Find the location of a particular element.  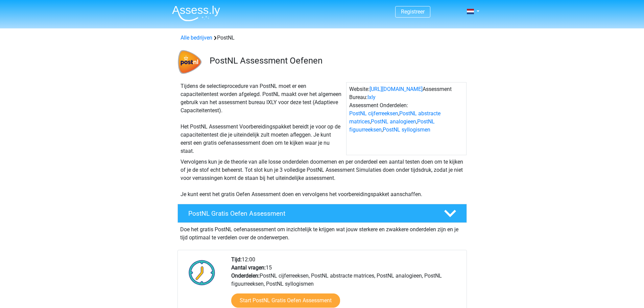

b: Tijd: is located at coordinates (236, 259).